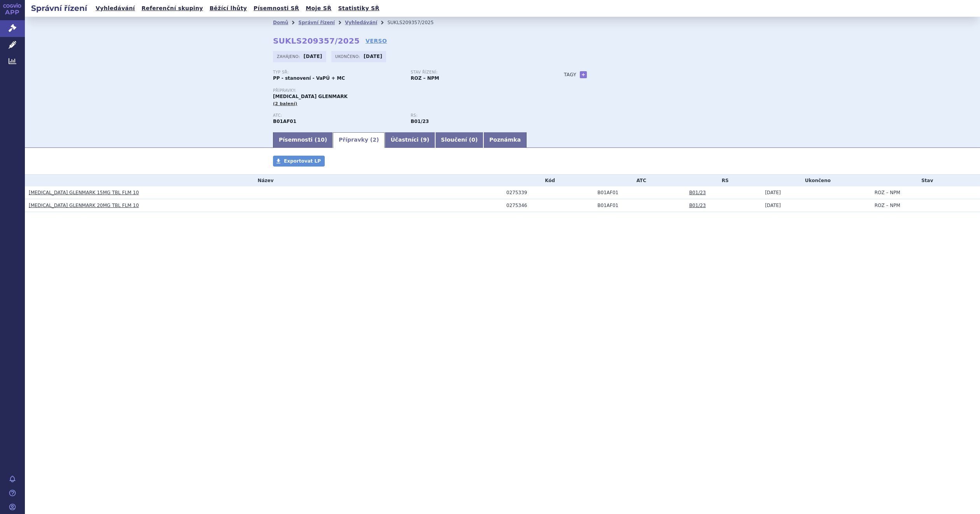  Describe the element at coordinates (411, 91) in the screenshot. I see `p: Přípravky:` at that location.